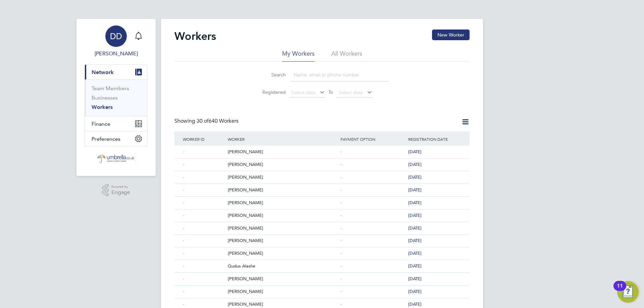 This screenshot has width=644, height=308. I want to click on span: DD, so click(116, 36).